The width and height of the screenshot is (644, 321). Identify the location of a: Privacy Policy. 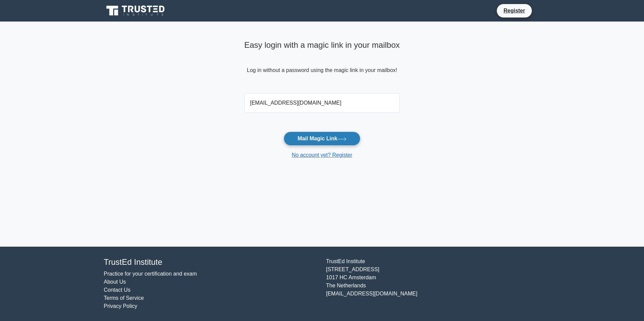
(120, 306).